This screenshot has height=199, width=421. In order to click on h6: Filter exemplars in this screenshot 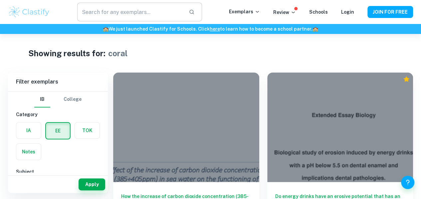, I will do `click(58, 82)`.